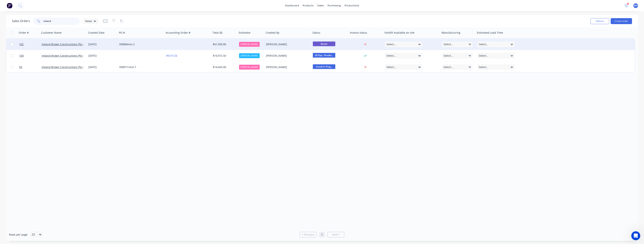 Image resolution: width=644 pixels, height=244 pixels. Describe the element at coordinates (322, 234) in the screenshot. I see `a: Page 1 is your current page` at that location.